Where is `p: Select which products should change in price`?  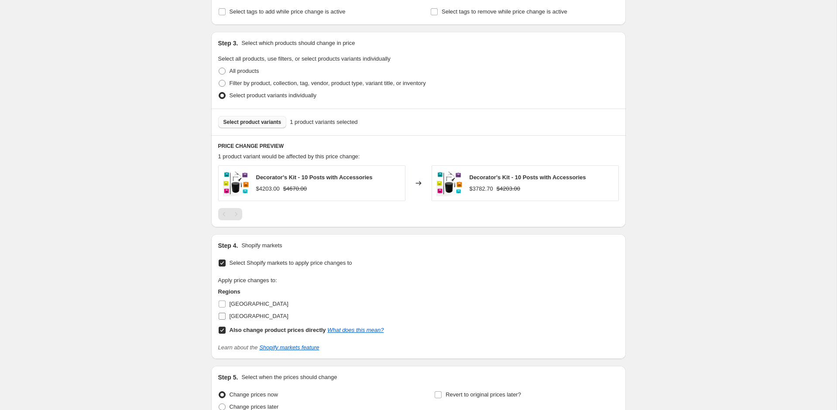 p: Select which products should change in price is located at coordinates (298, 43).